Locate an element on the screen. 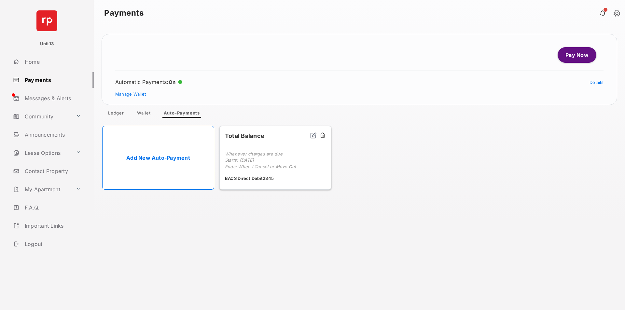  a: Community is located at coordinates (42, 117).